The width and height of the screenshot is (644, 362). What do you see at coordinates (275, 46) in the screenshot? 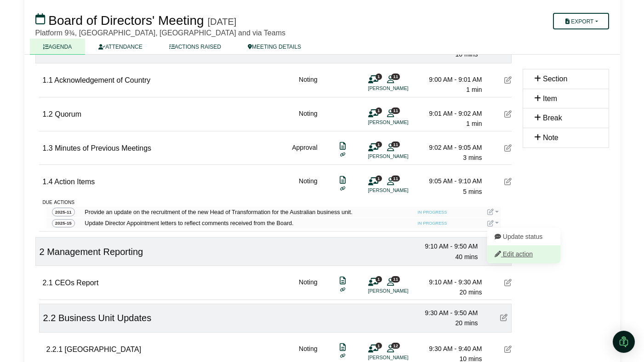
I see `a: MEETING DETAILS` at bounding box center [275, 46].